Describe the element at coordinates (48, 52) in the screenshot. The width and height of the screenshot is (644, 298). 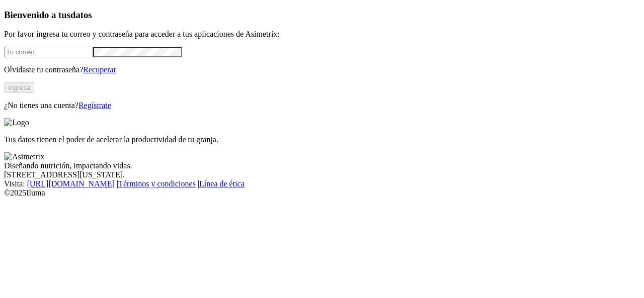
I see `input: Tu correo` at that location.